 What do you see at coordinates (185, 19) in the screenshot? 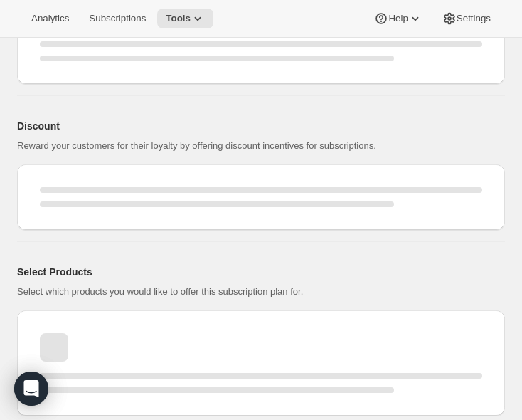
I see `button: Tools` at bounding box center [185, 19].